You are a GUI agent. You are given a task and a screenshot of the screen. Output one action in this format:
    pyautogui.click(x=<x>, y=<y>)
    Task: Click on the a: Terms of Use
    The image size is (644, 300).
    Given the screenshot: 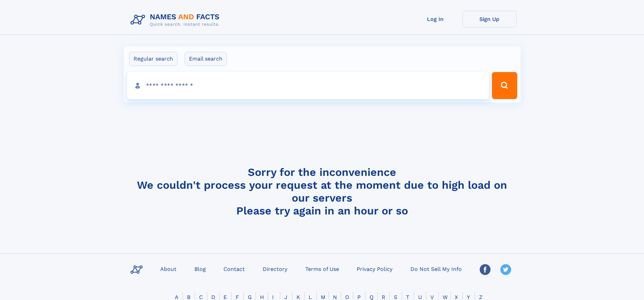 What is the action you would take?
    pyautogui.click(x=322, y=268)
    